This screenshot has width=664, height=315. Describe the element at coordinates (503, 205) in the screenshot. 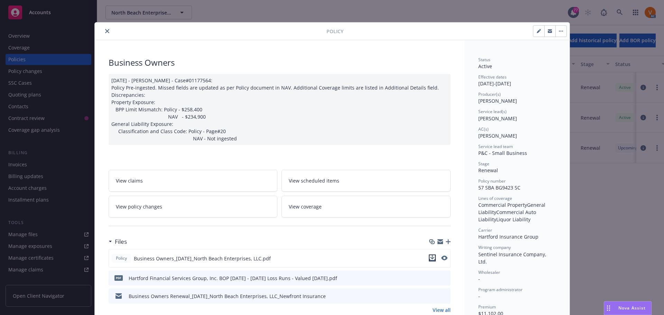

I see `span: Commercial Property` at that location.